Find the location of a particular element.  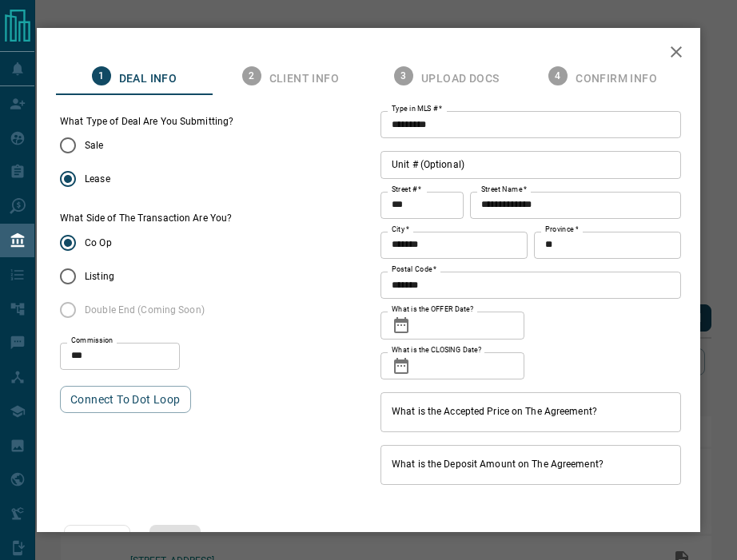

label: Type in MLS # is located at coordinates (416, 109).